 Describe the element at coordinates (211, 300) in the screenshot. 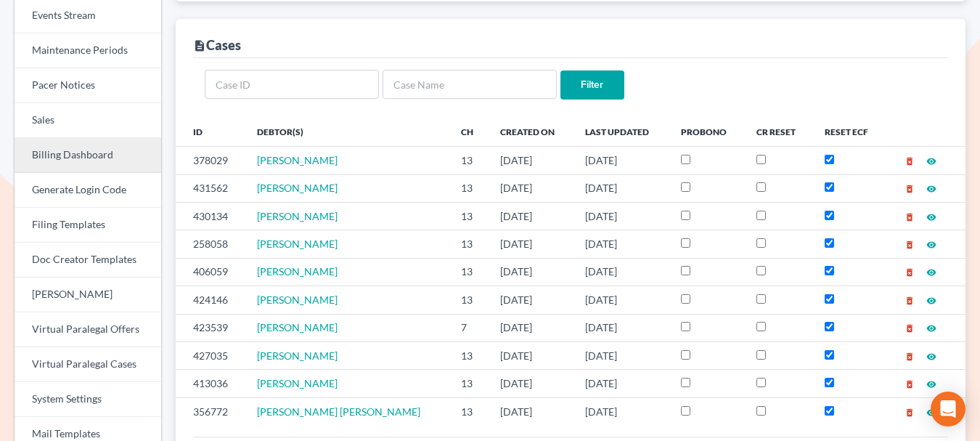

I see `td: 424146` at that location.